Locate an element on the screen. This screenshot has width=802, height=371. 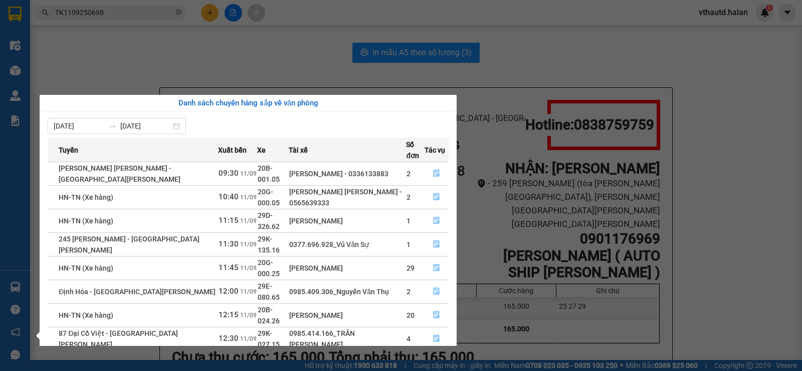
span: 12:30 is located at coordinates (229, 338).